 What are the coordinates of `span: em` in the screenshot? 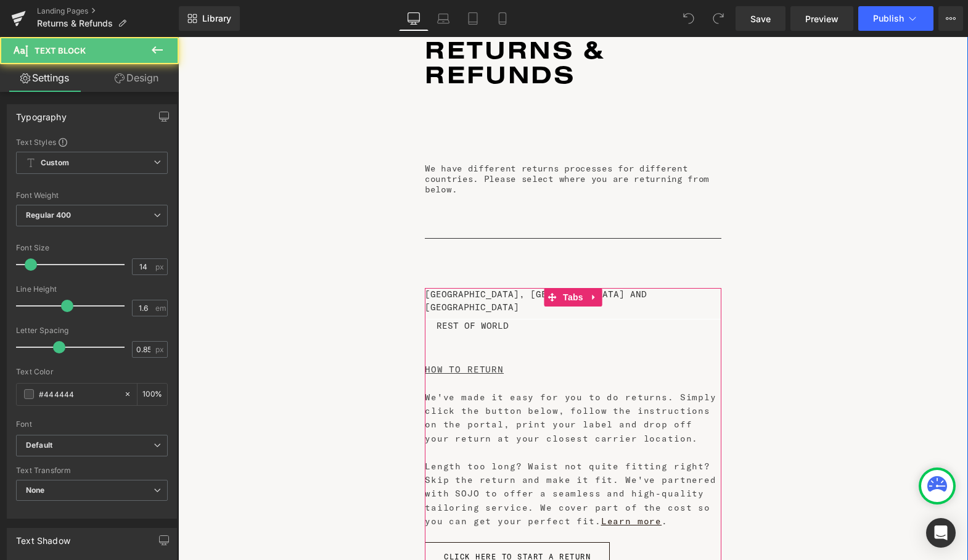 It's located at (161, 308).